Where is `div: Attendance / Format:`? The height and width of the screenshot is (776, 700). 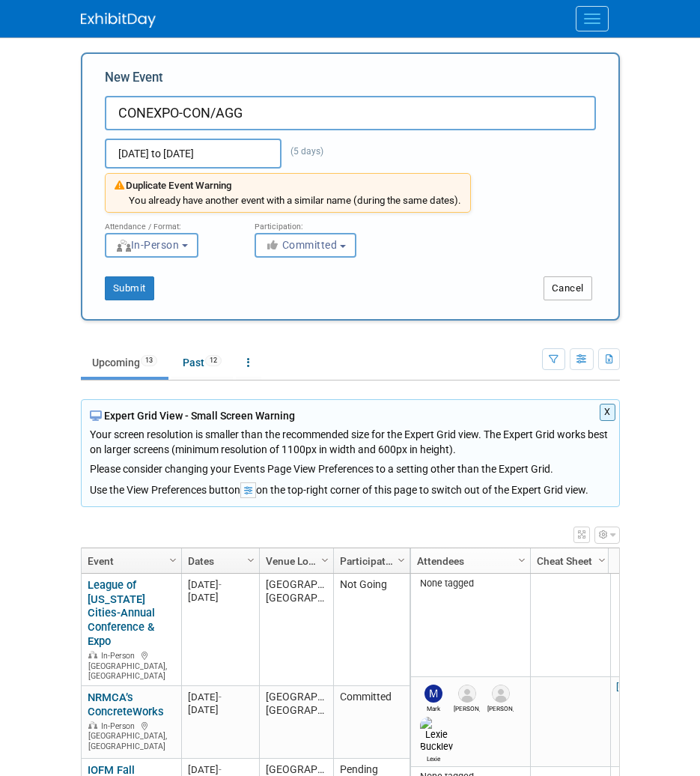 div: Attendance / Format: is located at coordinates (168, 222).